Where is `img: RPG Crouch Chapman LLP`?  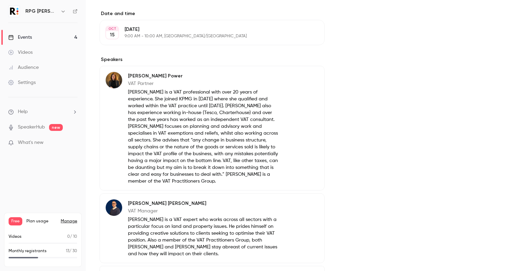
img: RPG Crouch Chapman LLP is located at coordinates (14, 11).